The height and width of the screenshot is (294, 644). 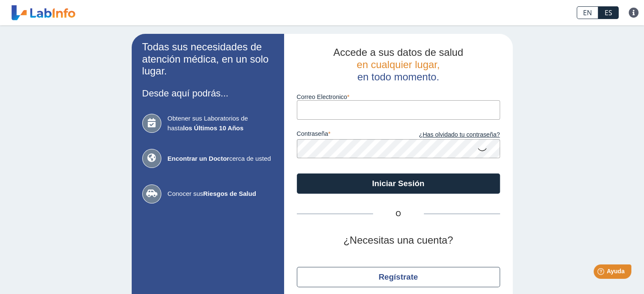 I want to click on span: Accede a sus datos de salud, so click(x=398, y=52).